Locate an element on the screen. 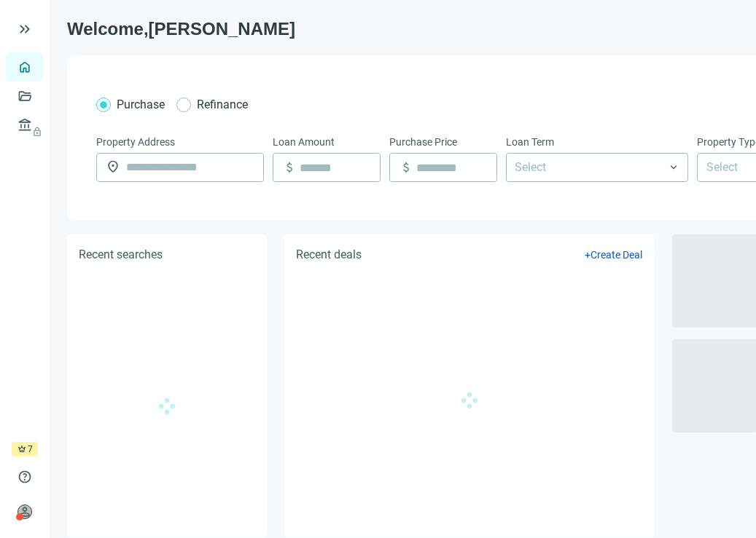  h5: Recent searches is located at coordinates (120, 255).